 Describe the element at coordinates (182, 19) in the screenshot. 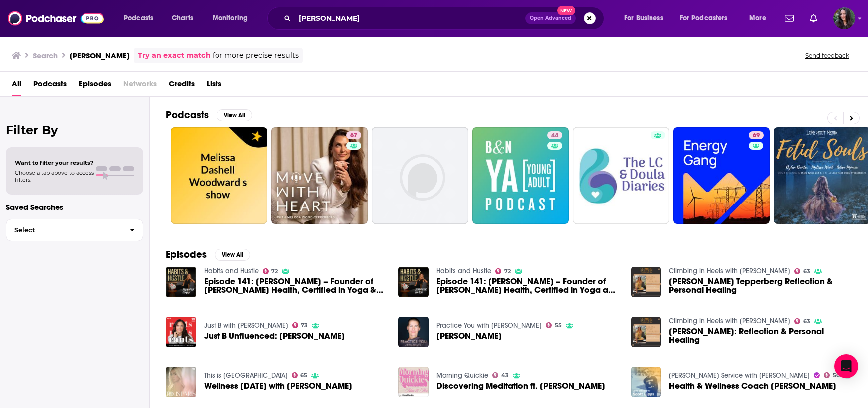

I see `span: Charts` at that location.